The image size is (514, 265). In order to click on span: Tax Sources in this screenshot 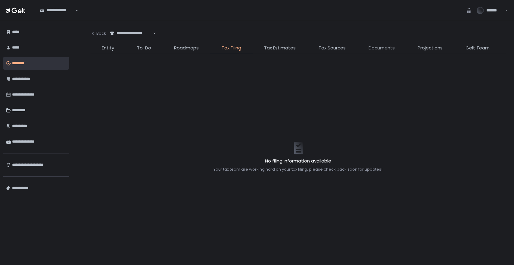, I will do `click(332, 48)`.